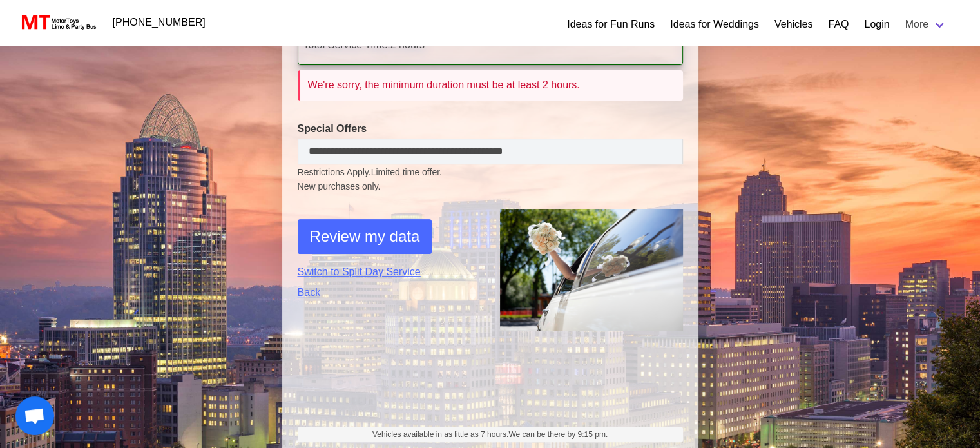 This screenshot has width=980, height=448. I want to click on small: Restrictions Apply., so click(490, 180).